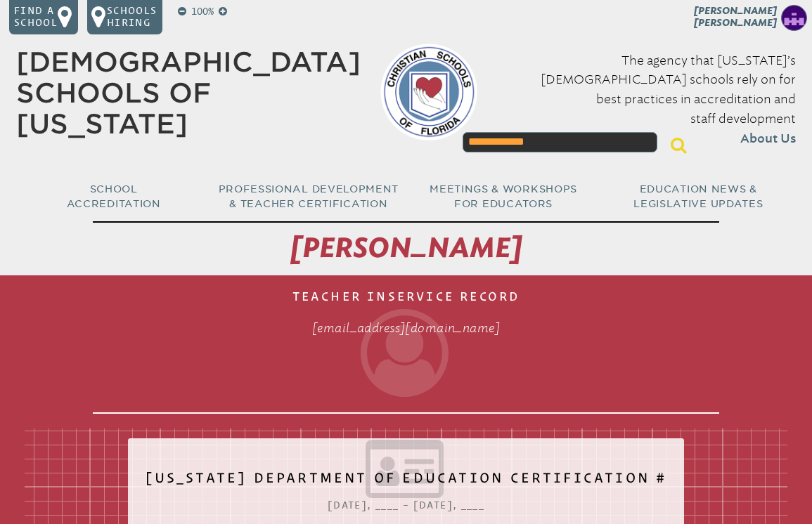 Image resolution: width=812 pixels, height=524 pixels. I want to click on span: School Accreditation, so click(114, 196).